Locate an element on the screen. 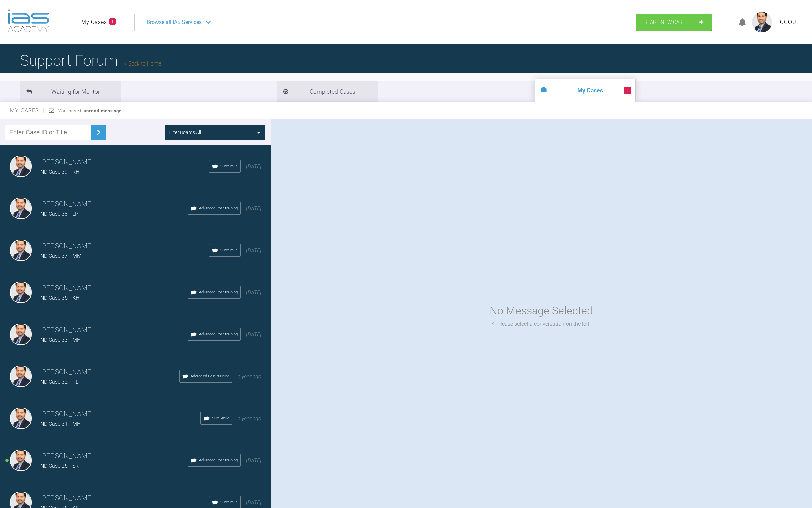 Image resolution: width=812 pixels, height=508 pixels. span: ND Case 33 - MF is located at coordinates (60, 339).